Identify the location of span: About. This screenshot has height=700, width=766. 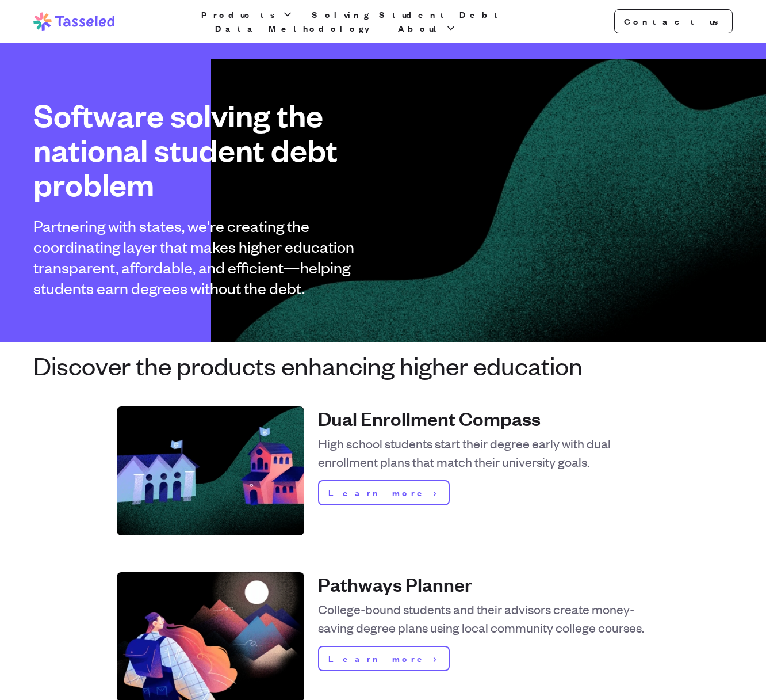
(420, 28).